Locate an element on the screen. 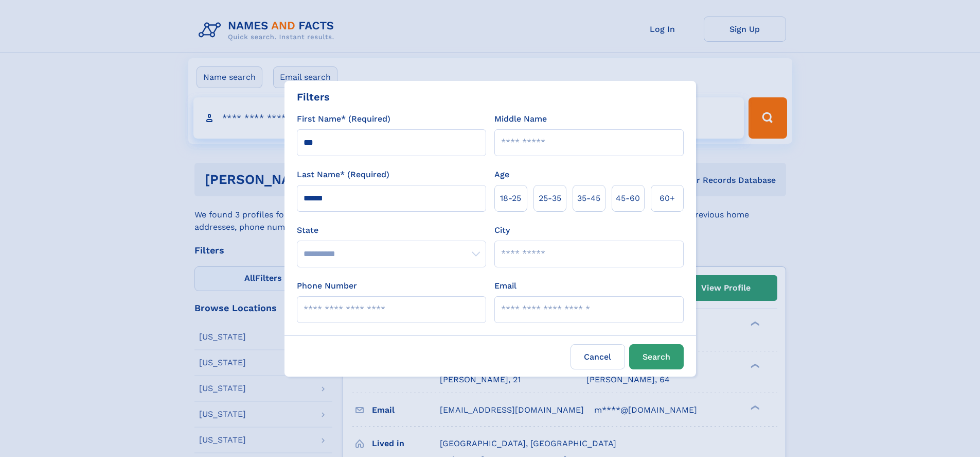 This screenshot has height=457, width=980. span: 25‑35 is located at coordinates (550, 198).